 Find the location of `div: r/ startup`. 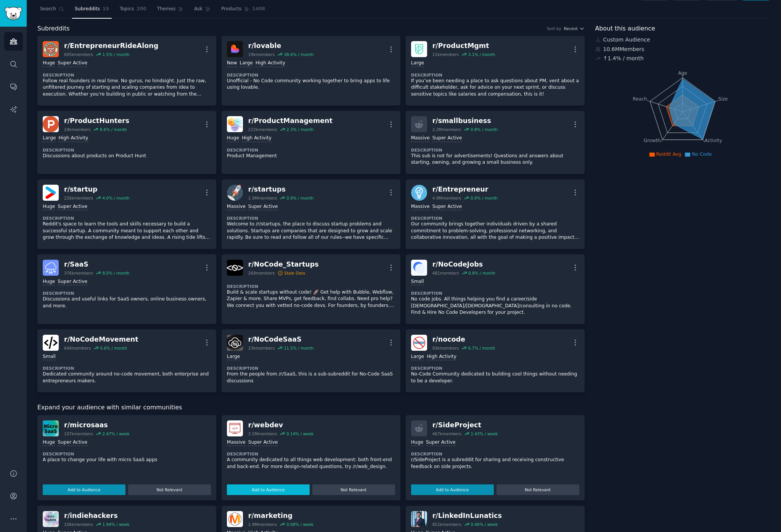

div: r/ startup is located at coordinates (97, 189).